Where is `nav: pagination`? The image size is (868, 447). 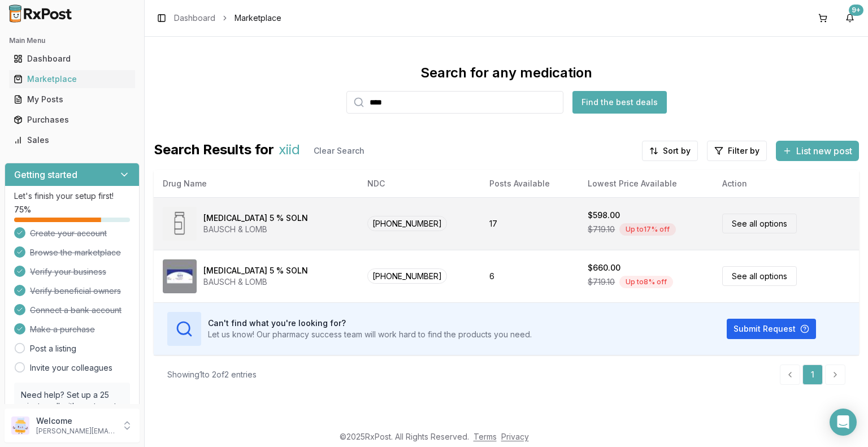
nav: pagination is located at coordinates (813, 375).